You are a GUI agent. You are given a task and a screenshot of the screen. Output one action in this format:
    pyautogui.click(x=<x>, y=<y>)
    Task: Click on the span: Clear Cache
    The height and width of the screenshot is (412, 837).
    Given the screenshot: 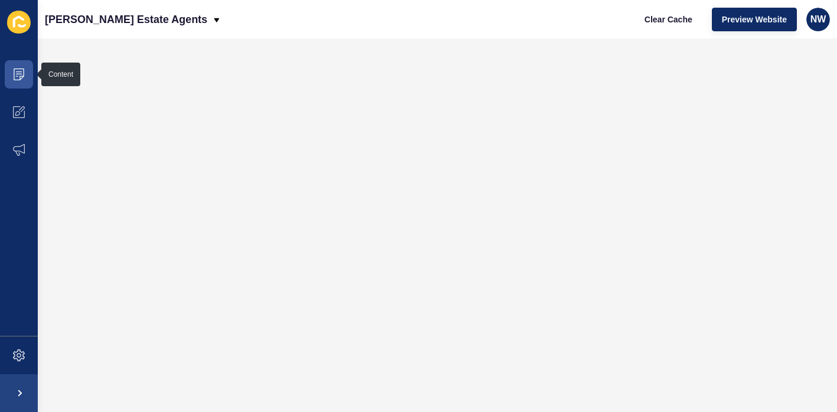 What is the action you would take?
    pyautogui.click(x=668, y=19)
    